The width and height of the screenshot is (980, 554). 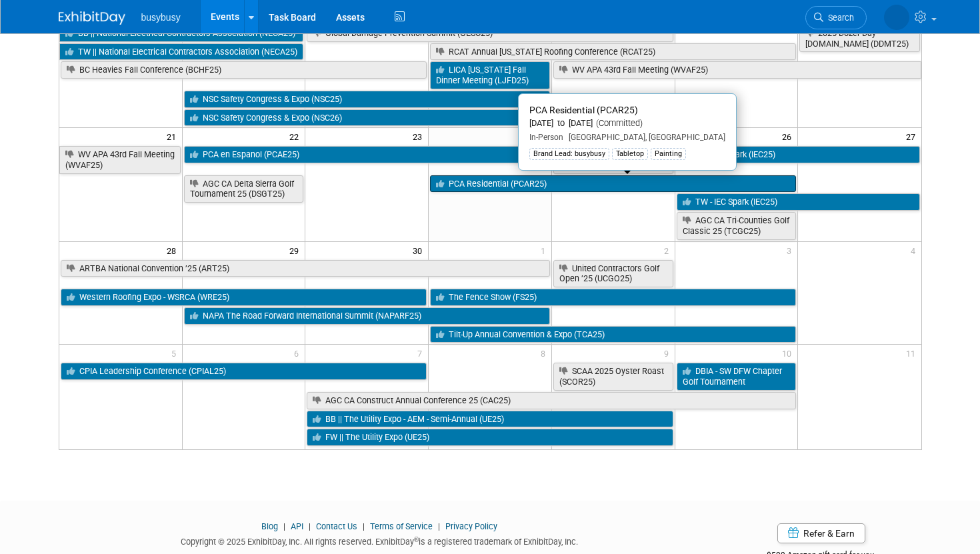 I want to click on span: 22, so click(x=296, y=136).